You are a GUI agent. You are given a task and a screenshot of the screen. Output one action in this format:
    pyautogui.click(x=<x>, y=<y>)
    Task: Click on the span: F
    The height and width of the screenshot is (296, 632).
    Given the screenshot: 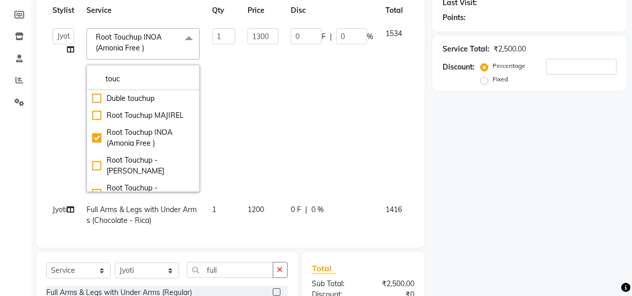 What is the action you would take?
    pyautogui.click(x=324, y=37)
    